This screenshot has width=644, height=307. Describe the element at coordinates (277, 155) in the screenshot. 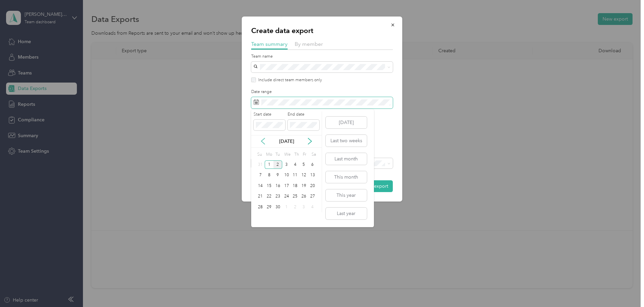

I see `div: Tu` at that location.